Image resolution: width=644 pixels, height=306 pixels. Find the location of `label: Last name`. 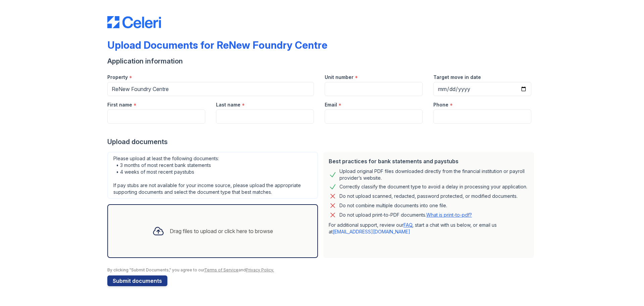

label: Last name is located at coordinates (228, 105).